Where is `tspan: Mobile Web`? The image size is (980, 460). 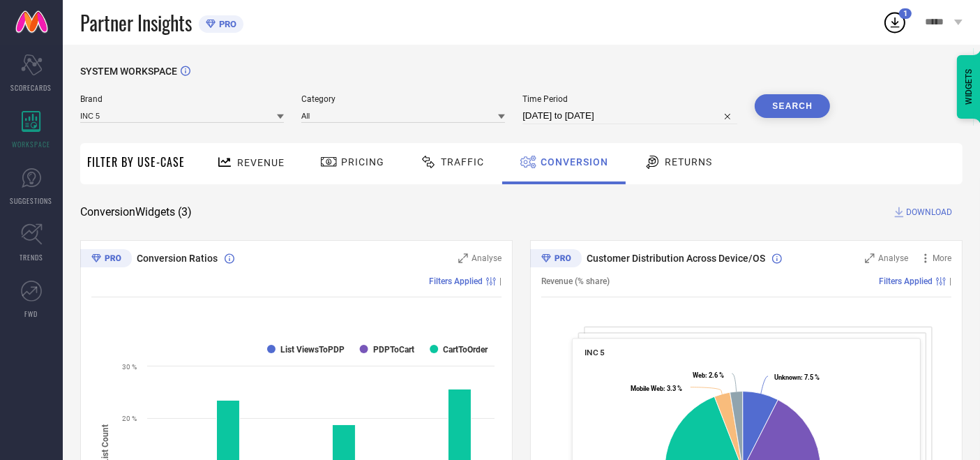 tspan: Mobile Web is located at coordinates (647, 388).